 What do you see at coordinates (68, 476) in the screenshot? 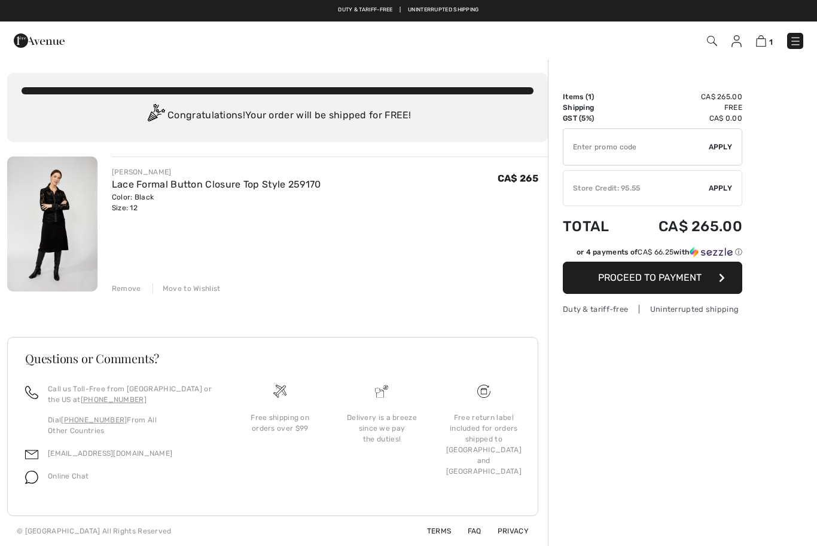
I see `span: Online Chat` at bounding box center [68, 476].